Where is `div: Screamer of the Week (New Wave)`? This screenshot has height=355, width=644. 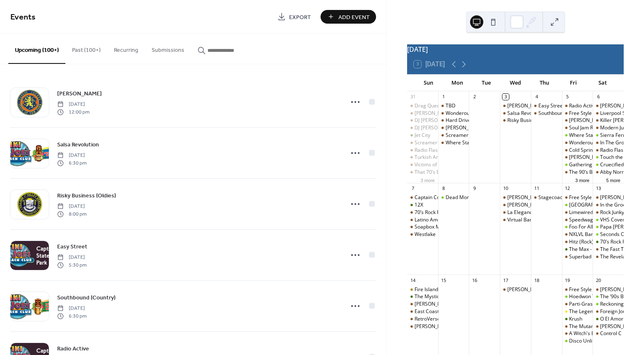
div: Screamer of the Week (New Wave) is located at coordinates (455, 143).